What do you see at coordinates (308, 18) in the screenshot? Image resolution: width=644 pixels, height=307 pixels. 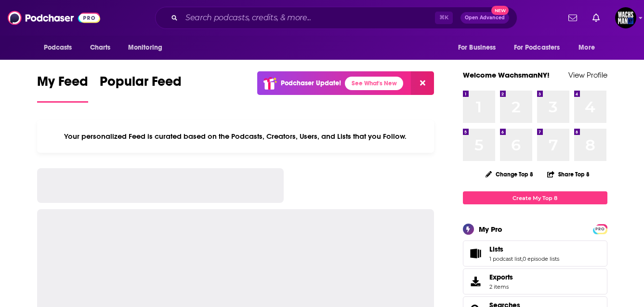 I see `input: Search podcasts, credits, & more...` at bounding box center [308, 18].